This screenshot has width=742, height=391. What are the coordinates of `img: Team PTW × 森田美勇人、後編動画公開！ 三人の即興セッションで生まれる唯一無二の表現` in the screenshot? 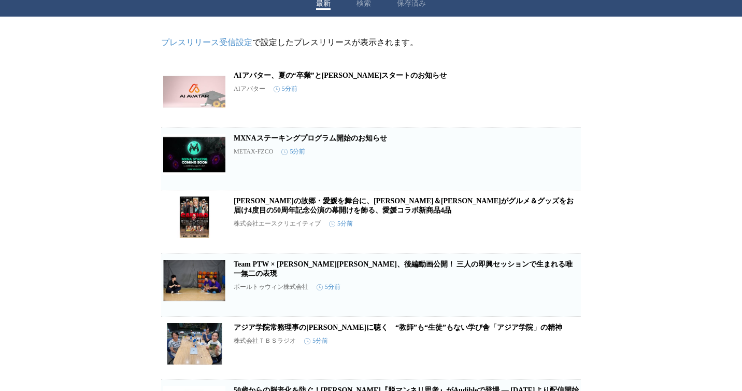 It's located at (194, 280).